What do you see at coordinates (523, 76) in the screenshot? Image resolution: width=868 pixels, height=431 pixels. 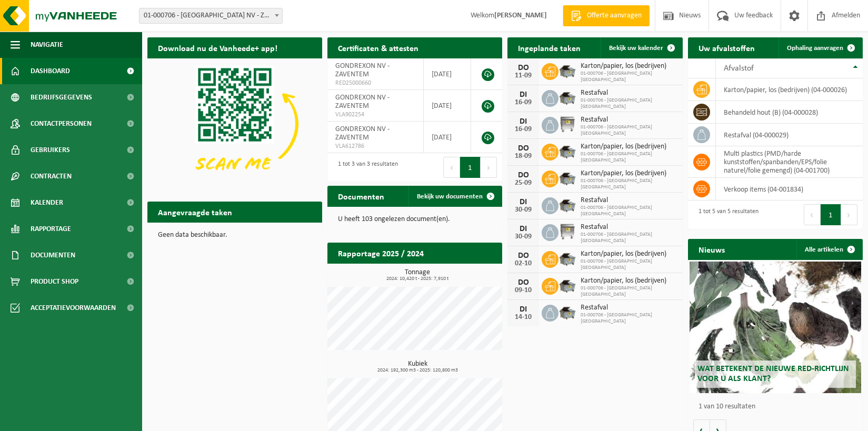 I see `div: 11-09` at bounding box center [523, 76].